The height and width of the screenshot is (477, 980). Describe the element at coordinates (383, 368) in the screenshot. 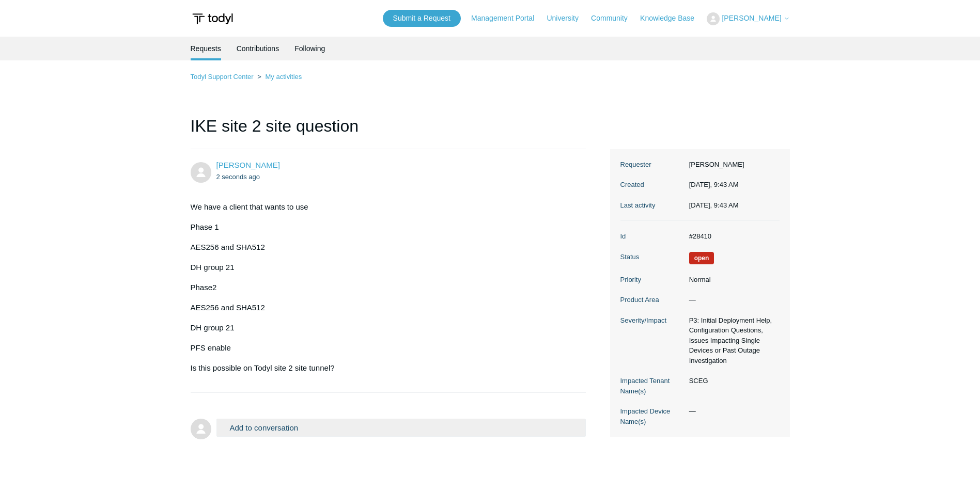

I see `p: Is this possible on Todyl site 2 site tunnel?` at that location.